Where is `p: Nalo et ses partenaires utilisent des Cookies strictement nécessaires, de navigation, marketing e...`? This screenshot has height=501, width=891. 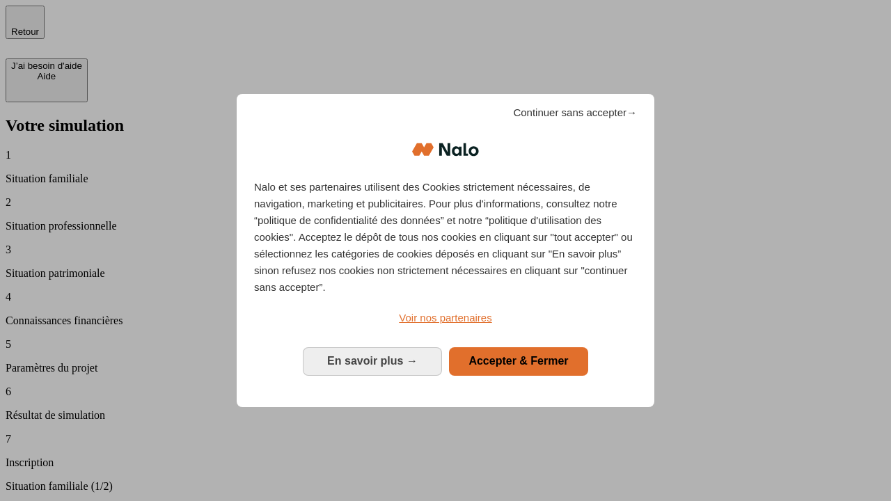
p: Nalo et ses partenaires utilisent des Cookies strictement nécessaires, de navigation, marketing e... is located at coordinates (446, 237).